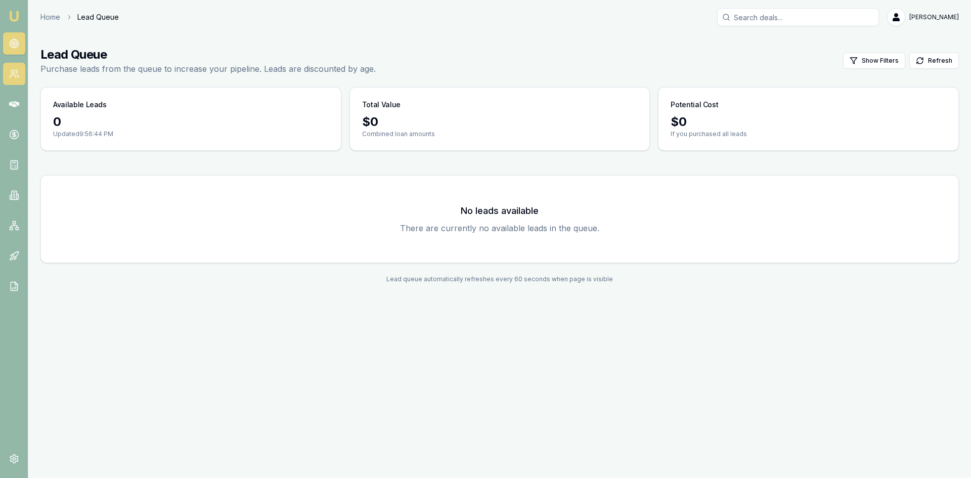 The height and width of the screenshot is (478, 971). Describe the element at coordinates (191, 122) in the screenshot. I see `div: 0` at that location.